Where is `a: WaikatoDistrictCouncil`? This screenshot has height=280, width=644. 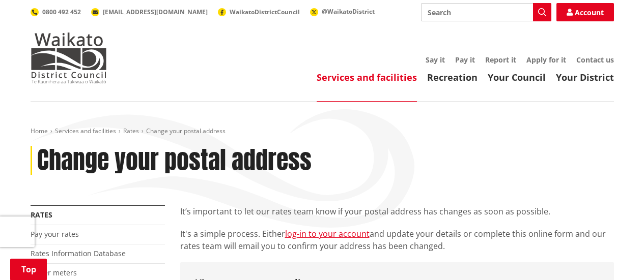 a: WaikatoDistrictCouncil is located at coordinates (259, 12).